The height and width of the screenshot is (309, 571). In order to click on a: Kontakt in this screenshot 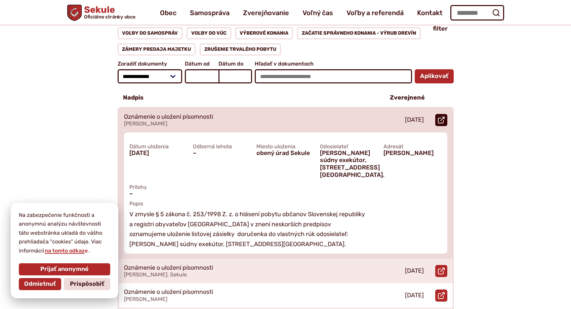, I will do `click(430, 13)`.